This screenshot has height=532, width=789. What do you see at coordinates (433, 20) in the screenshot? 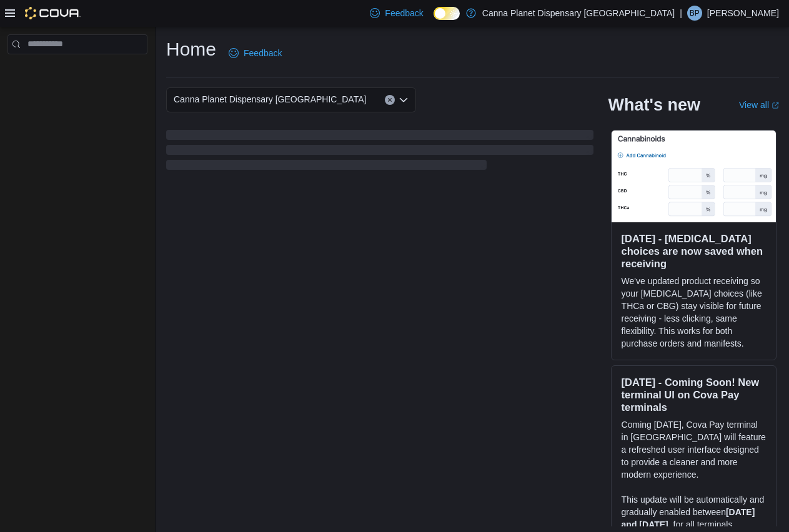
I see `span: Dark Mode` at bounding box center [433, 20].